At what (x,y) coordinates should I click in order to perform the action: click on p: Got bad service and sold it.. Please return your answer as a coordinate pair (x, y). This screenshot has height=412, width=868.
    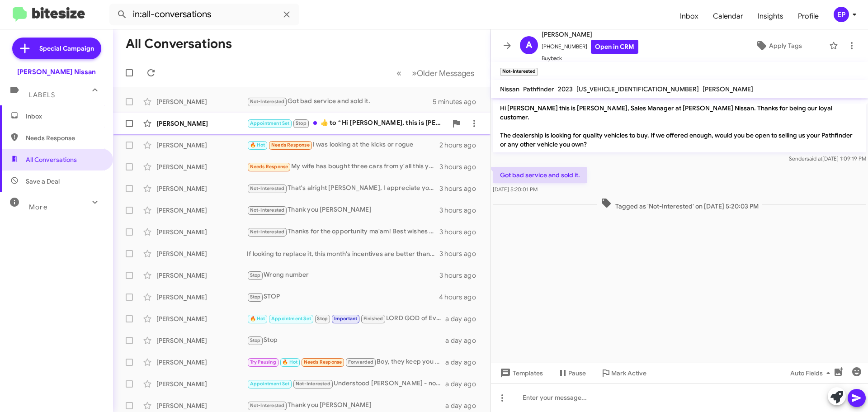
    Looking at the image, I should click on (540, 175).